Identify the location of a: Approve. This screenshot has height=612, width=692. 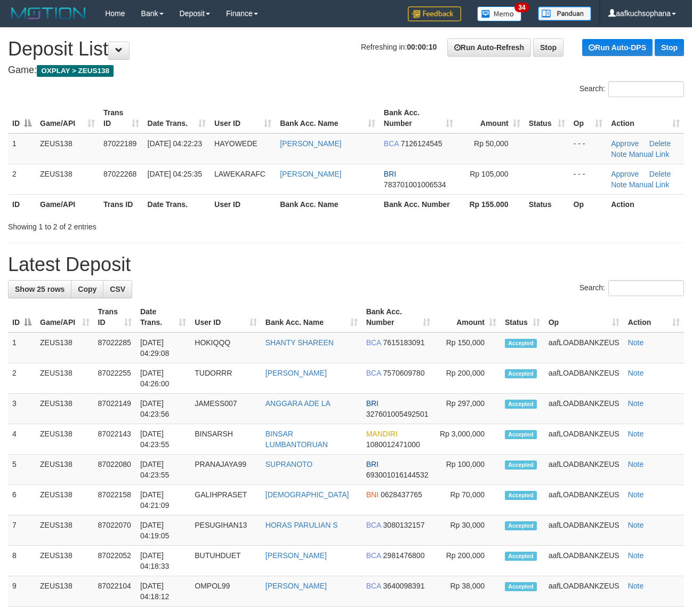
(625, 174).